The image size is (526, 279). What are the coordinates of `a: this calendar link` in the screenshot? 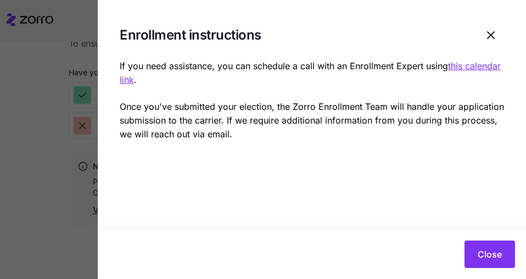 It's located at (310, 73).